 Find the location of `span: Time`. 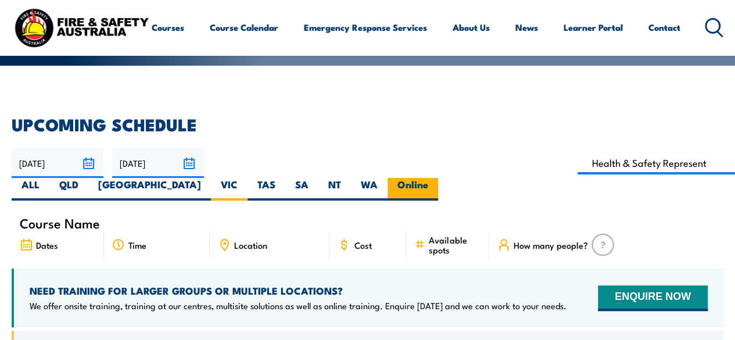

span: Time is located at coordinates (137, 245).